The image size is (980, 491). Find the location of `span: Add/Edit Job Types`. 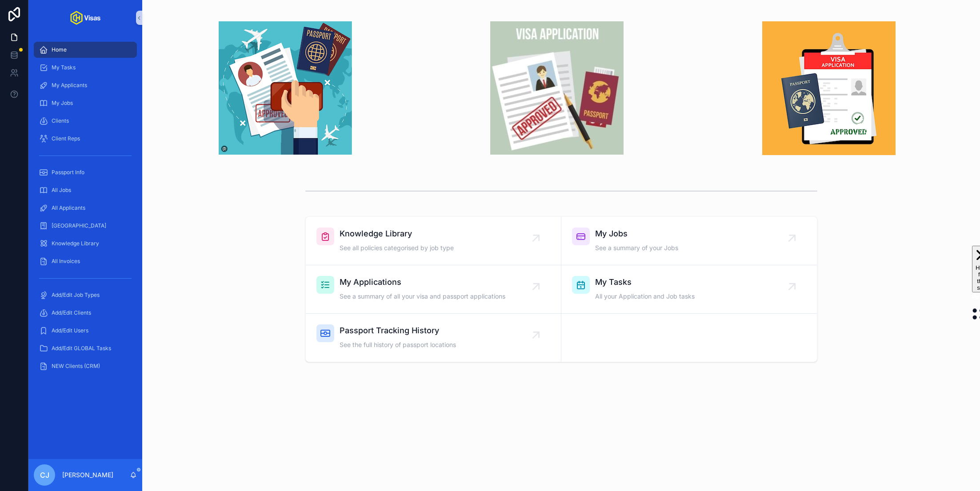

span: Add/Edit Job Types is located at coordinates (76, 295).